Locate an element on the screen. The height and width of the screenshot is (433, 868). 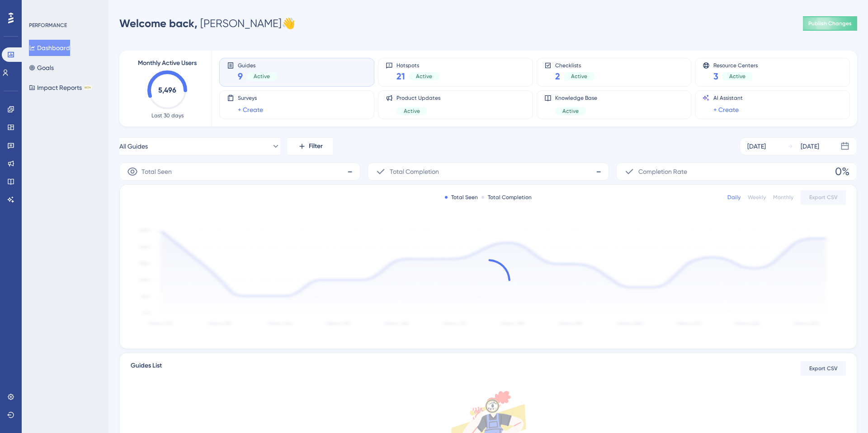
span: 0% is located at coordinates (842, 171).